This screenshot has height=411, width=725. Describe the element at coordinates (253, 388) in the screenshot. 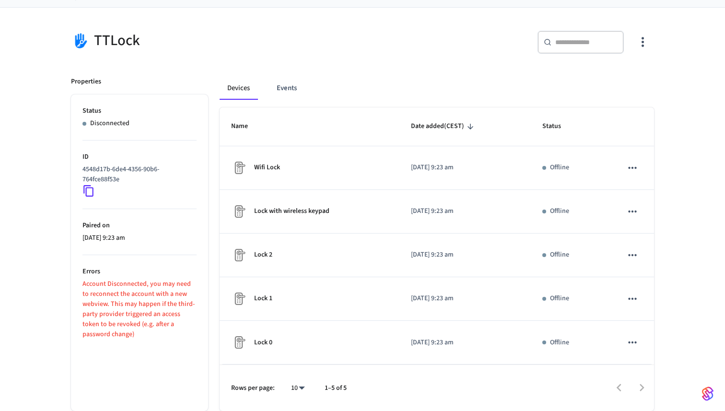

I see `p: Rows per page:` at that location.